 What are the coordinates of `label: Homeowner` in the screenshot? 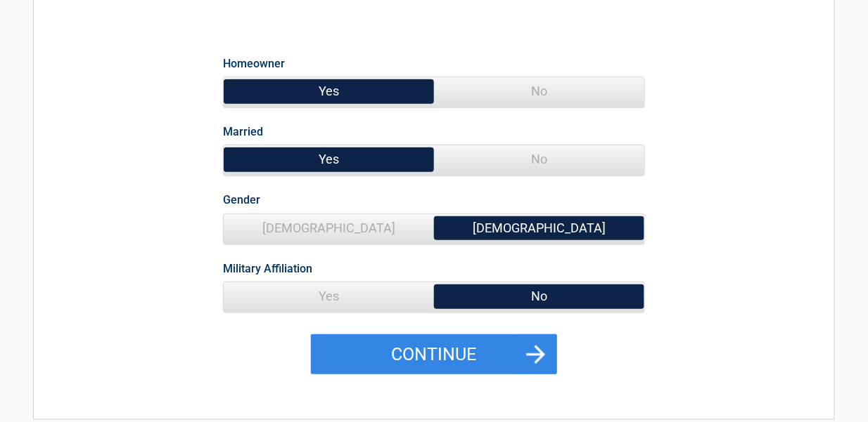 It's located at (254, 63).